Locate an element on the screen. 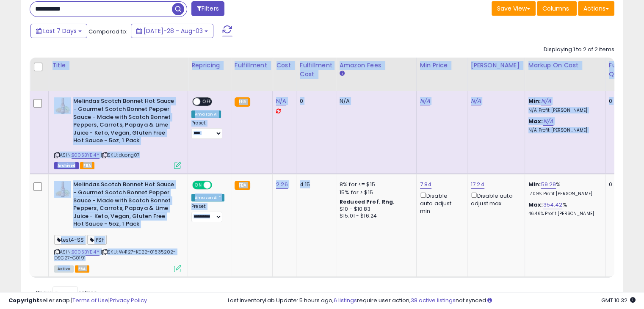  small: Amazon Fees. is located at coordinates (342, 74).